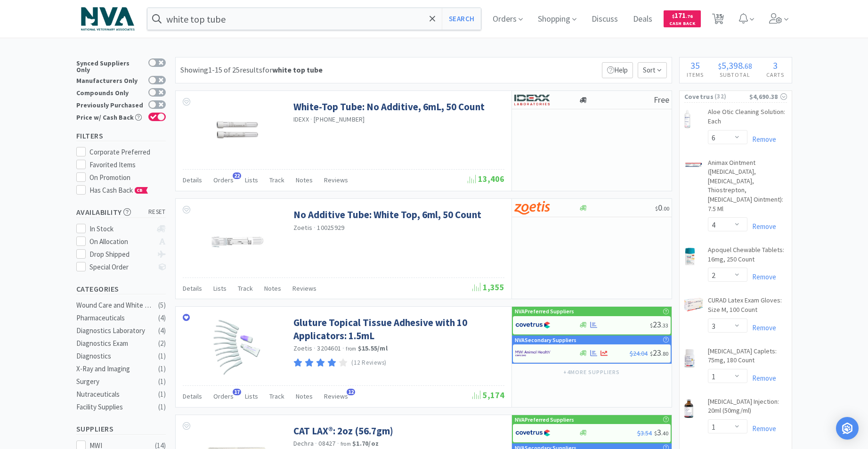 The height and width of the screenshot is (449, 868). What do you see at coordinates (665, 353) in the screenshot?
I see `span: . 80` at bounding box center [665, 353].